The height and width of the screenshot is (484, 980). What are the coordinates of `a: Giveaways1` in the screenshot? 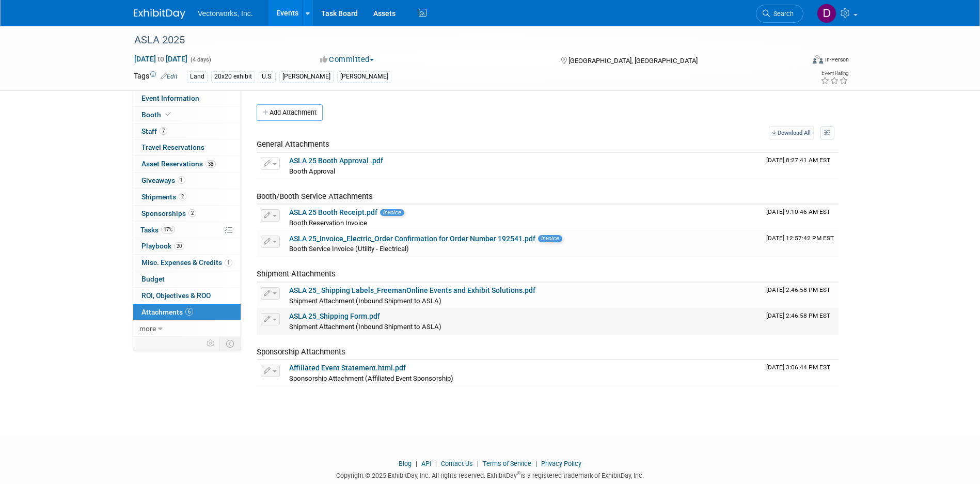 It's located at (187, 181).